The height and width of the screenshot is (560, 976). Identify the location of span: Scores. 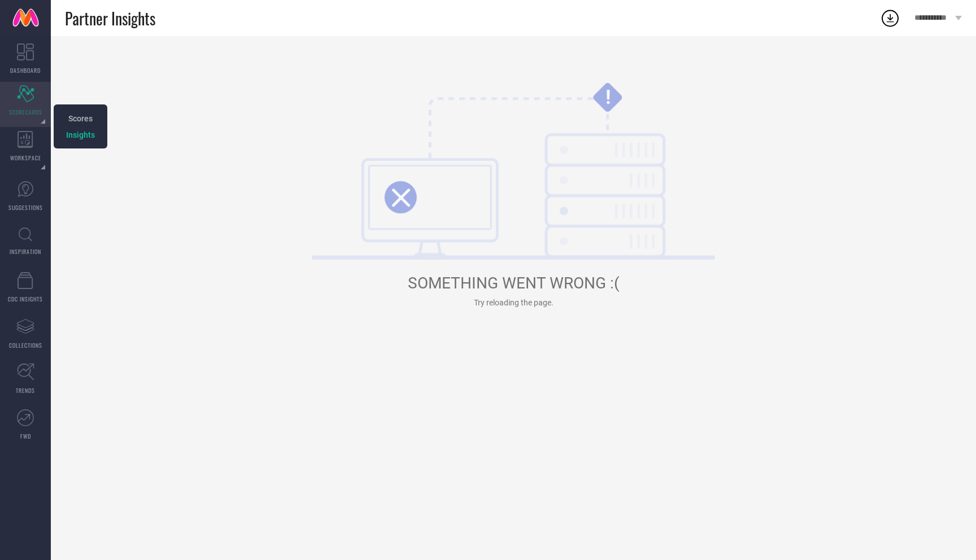
(80, 119).